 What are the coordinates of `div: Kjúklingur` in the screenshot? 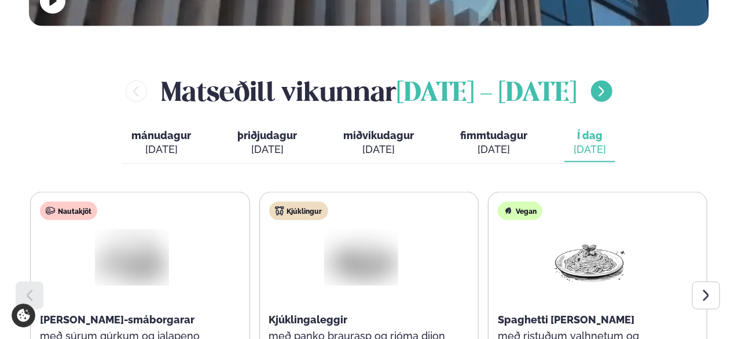 It's located at (299, 211).